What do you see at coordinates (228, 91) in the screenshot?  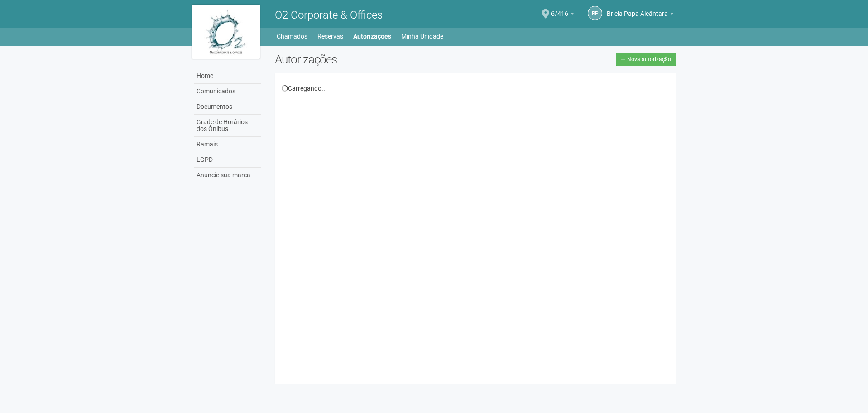 I see `a: Comunicados` at bounding box center [228, 91].